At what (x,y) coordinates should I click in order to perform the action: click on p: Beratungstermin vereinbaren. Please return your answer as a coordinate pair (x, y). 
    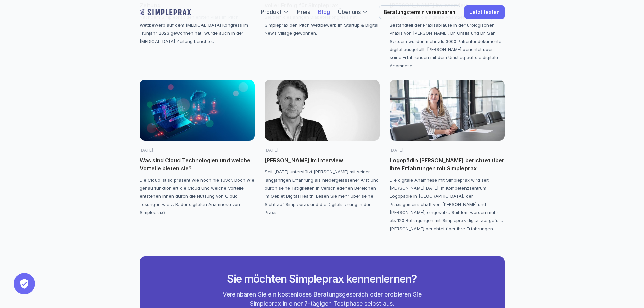
    Looking at the image, I should click on (419, 12).